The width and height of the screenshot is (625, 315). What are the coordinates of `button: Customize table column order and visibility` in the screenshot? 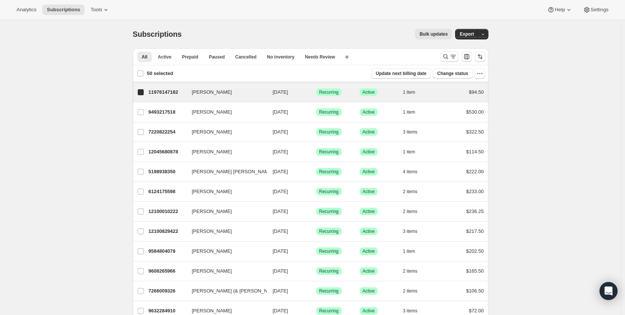 It's located at (467, 57).